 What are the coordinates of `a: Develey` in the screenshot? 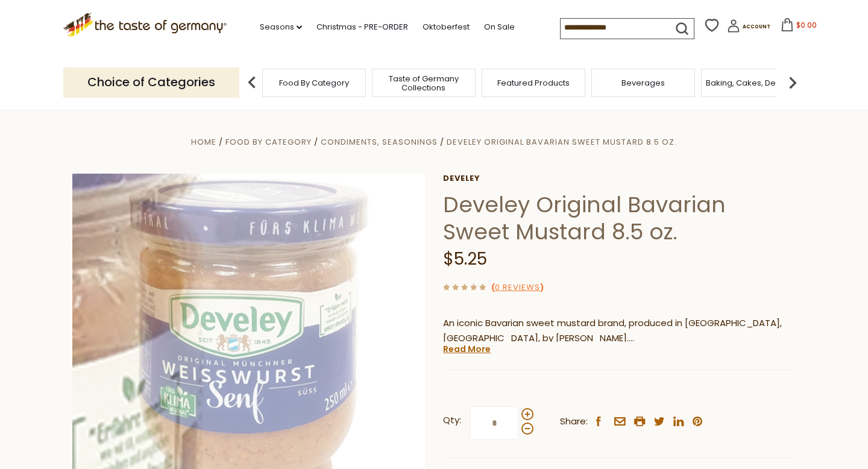 It's located at (619, 178).